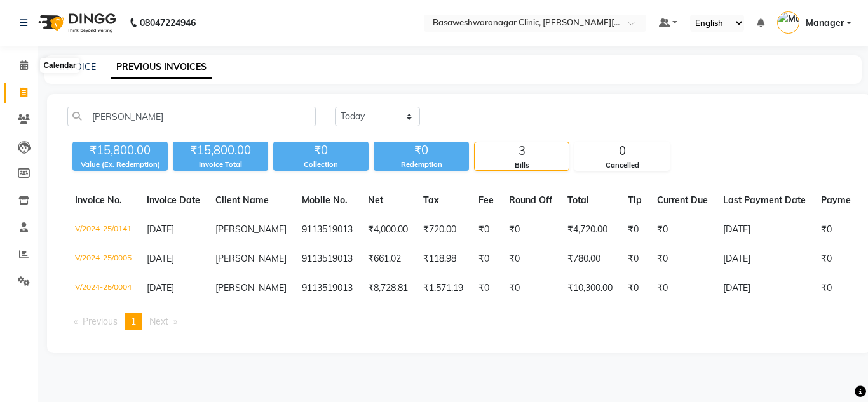  Describe the element at coordinates (443, 230) in the screenshot. I see `td: ₹720.00` at that location.